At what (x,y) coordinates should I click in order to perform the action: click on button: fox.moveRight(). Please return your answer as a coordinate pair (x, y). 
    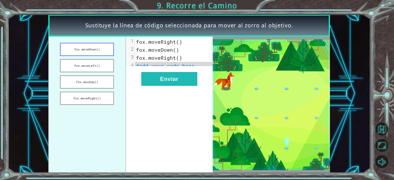
    Looking at the image, I should click on (87, 98).